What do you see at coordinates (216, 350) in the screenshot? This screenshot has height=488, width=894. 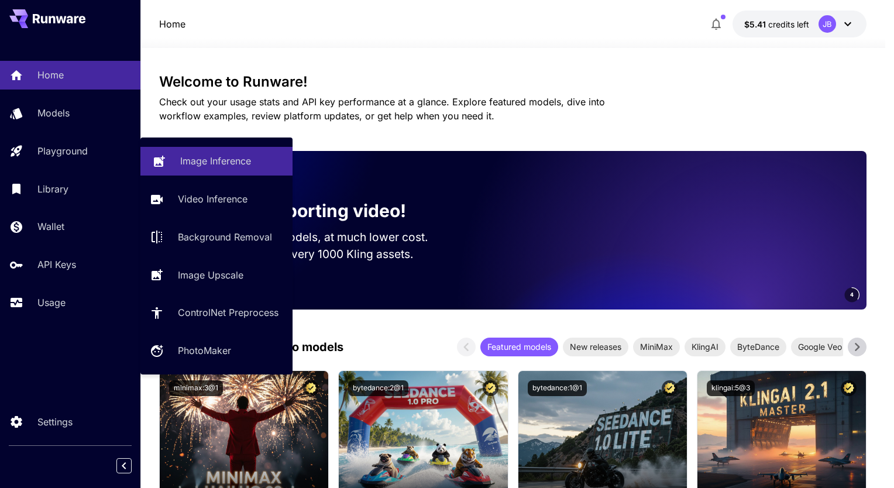 I see `a: PhotoMaker` at bounding box center [216, 350].